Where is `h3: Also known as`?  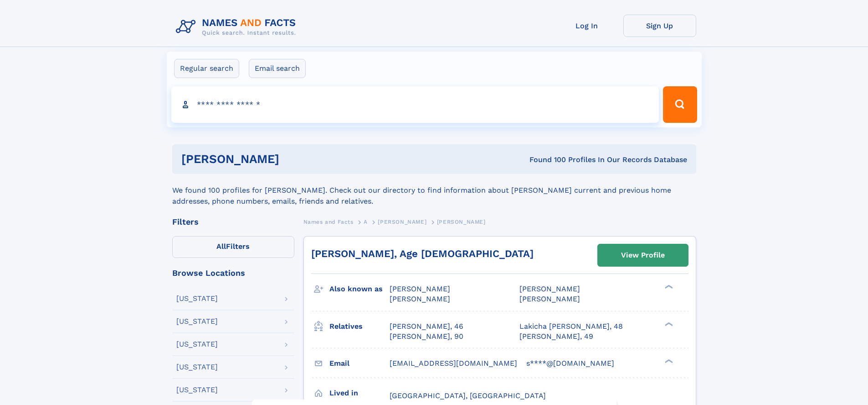 h3: Also known as is located at coordinates (360, 289).